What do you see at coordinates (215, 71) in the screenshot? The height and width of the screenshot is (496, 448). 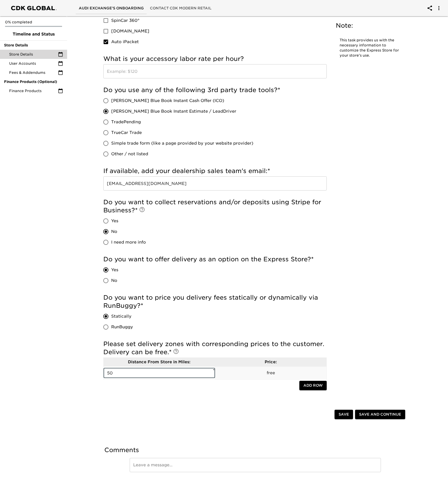 I see `input: Example: $120` at bounding box center [215, 71].